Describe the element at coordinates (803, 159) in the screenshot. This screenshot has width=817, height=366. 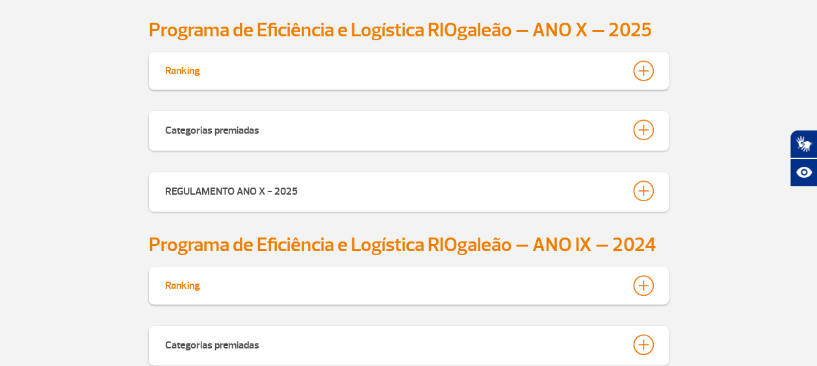
I see `div: Plugin de acessibilidade da Hand Talk.` at that location.